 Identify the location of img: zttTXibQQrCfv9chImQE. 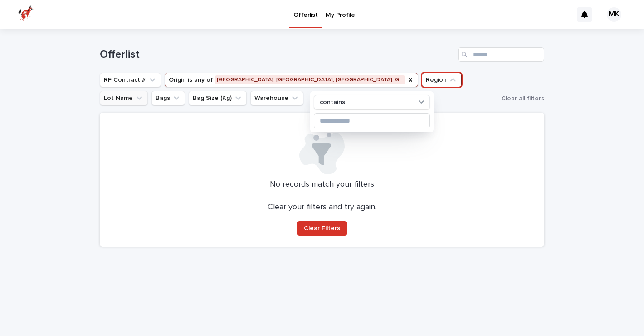
(26, 14).